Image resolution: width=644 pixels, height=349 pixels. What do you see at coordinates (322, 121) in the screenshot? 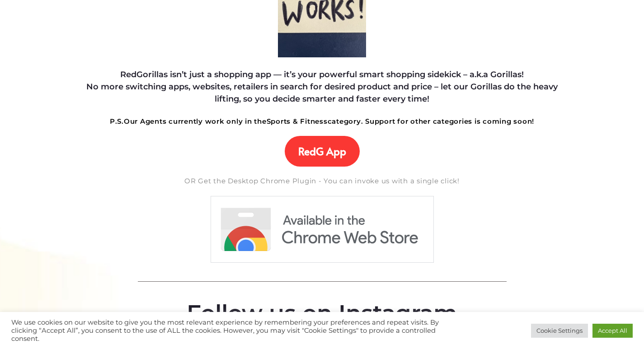
I see `strong: Our Agents currently work only in the category. Support for other categories is coming soon!` at bounding box center [322, 121].